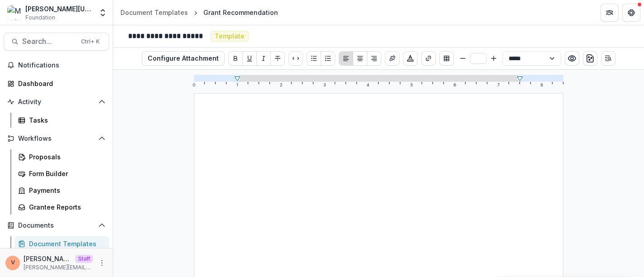  What do you see at coordinates (590, 58) in the screenshot?
I see `button: download-word` at bounding box center [590, 58].